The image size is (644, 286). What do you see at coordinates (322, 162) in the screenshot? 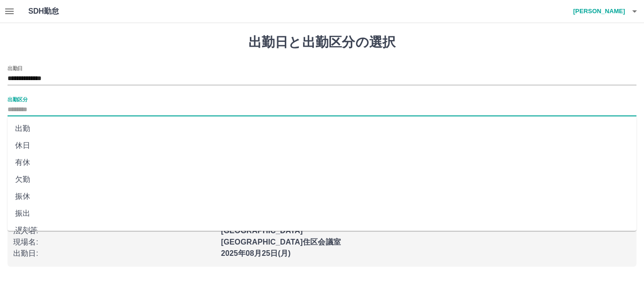
I see `li: 有休` at bounding box center [322, 162].